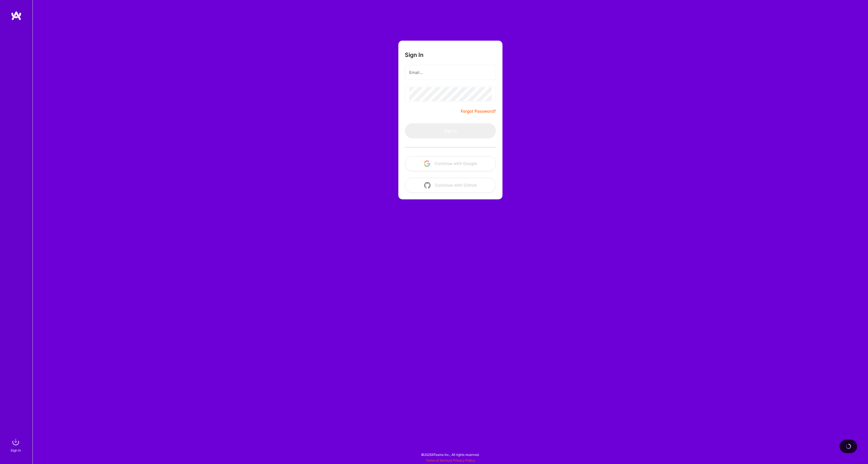 The image size is (868, 464). I want to click on a: Terms of Service, so click(438, 460).